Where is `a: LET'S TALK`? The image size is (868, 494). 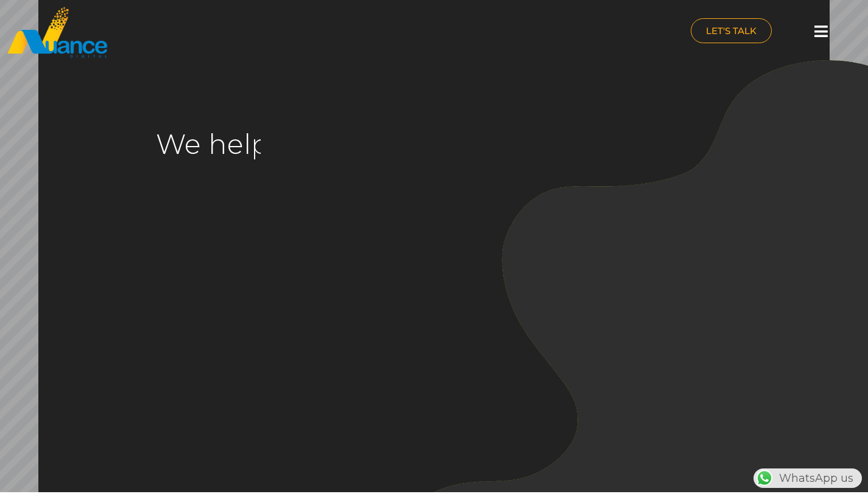 a: LET'S TALK is located at coordinates (731, 30).